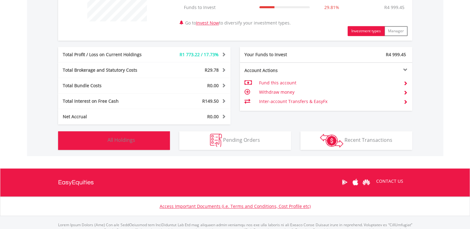  What do you see at coordinates (114, 141) in the screenshot?
I see `button: All Holdings` at bounding box center [114, 141].